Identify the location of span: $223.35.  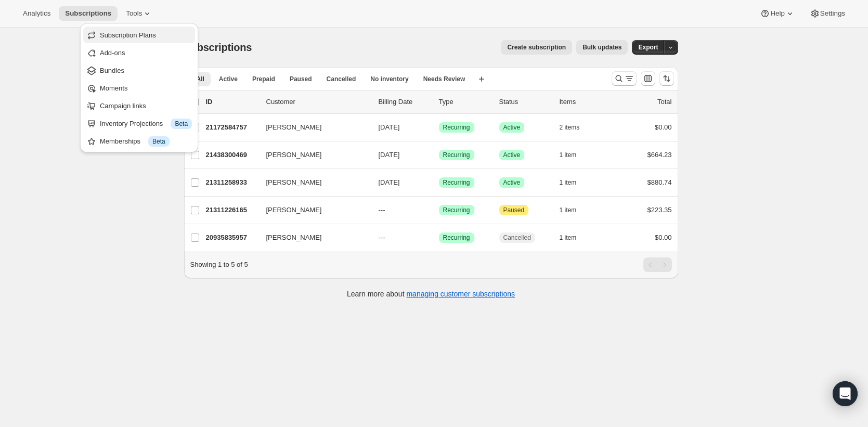
(659, 210).